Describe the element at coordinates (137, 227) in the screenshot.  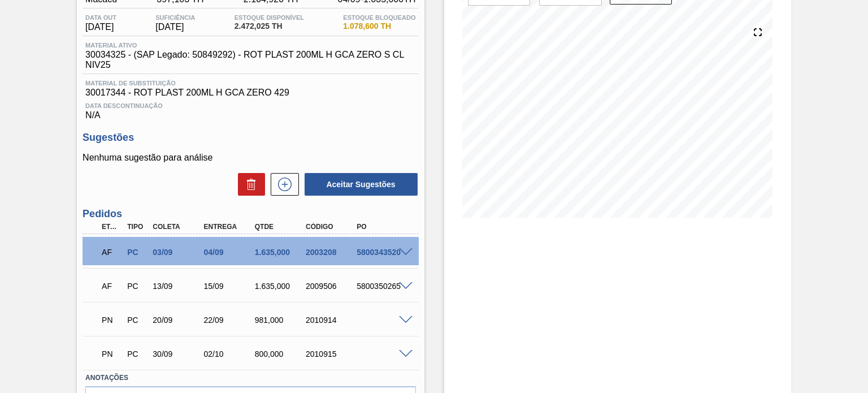
I see `div: Tipo` at that location.